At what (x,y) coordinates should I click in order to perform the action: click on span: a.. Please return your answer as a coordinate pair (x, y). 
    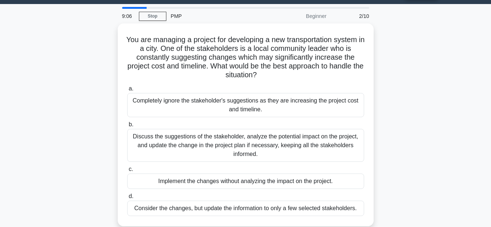
    Looking at the image, I should click on (131, 88).